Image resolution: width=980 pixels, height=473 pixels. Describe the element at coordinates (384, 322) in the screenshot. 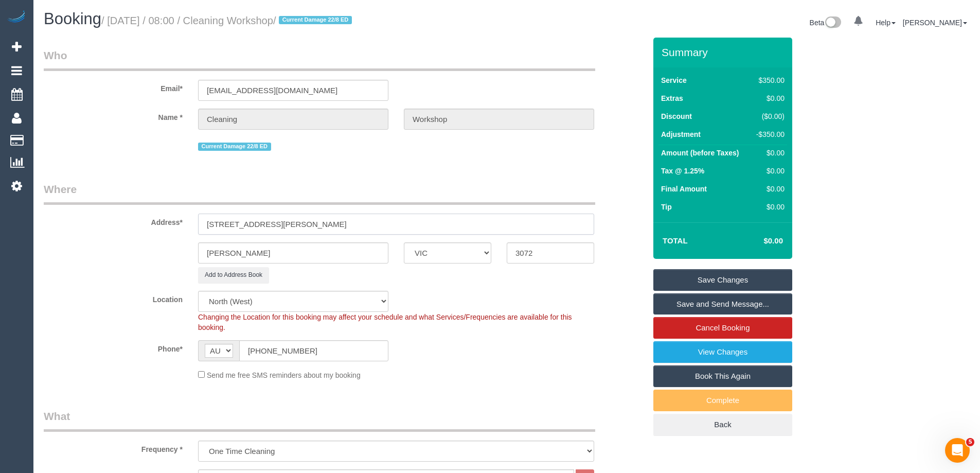

I see `span: Changing the Location for this booking may affect your schedule and what Services/Frequencies are...` at that location.